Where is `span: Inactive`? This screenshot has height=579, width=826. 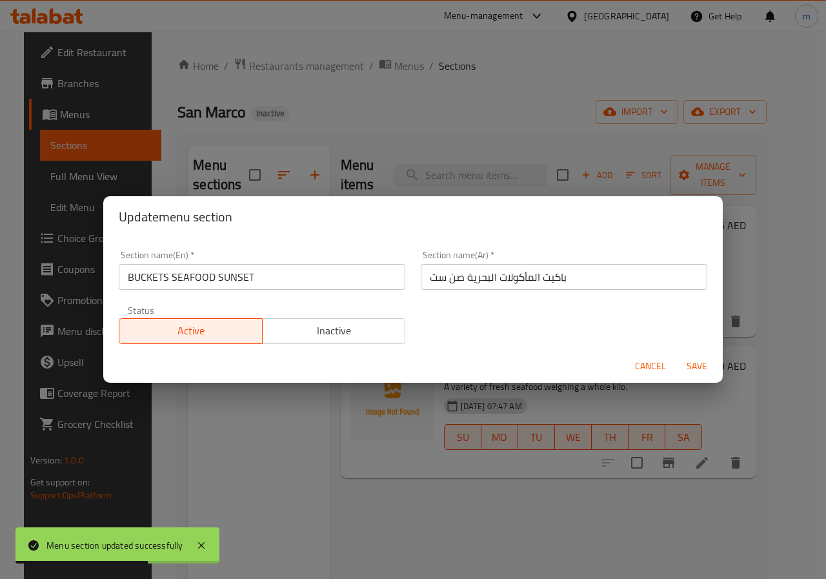
span: Inactive is located at coordinates (334, 331).